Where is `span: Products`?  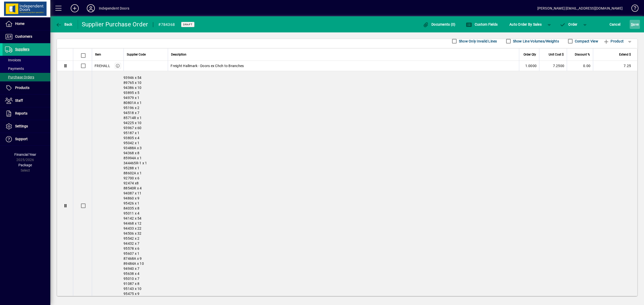 span: Products is located at coordinates (22, 88).